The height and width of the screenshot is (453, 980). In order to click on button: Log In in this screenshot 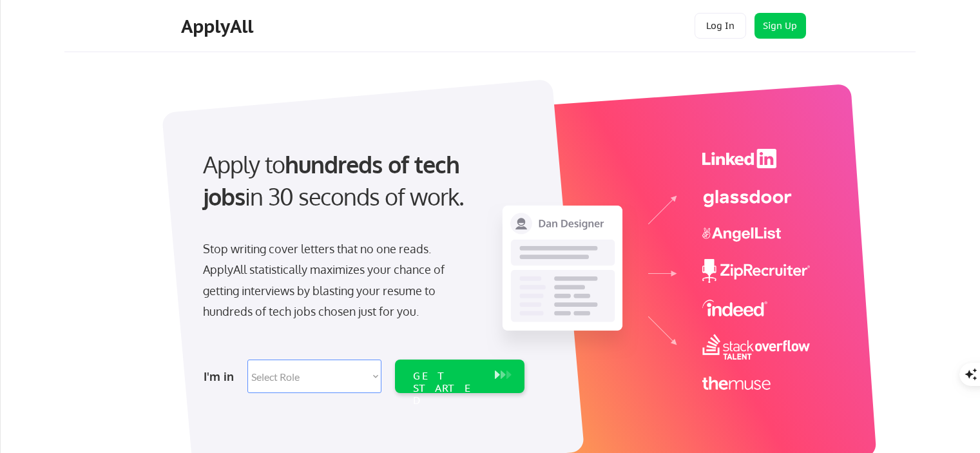, I will do `click(720, 26)`.